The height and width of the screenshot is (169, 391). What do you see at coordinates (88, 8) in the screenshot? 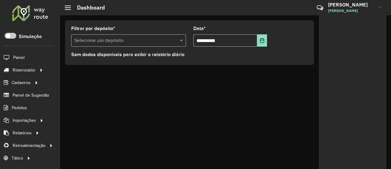
I see `h2: Dashboard` at bounding box center [88, 8].